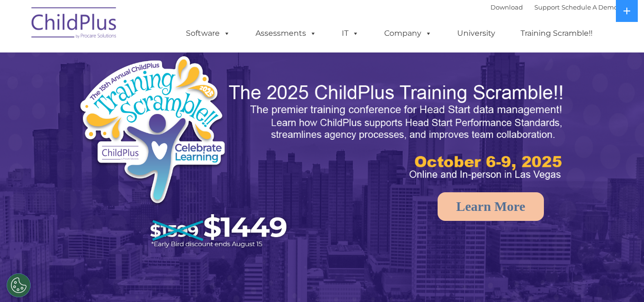 The height and width of the screenshot is (302, 644). I want to click on a: Download, so click(507, 7).